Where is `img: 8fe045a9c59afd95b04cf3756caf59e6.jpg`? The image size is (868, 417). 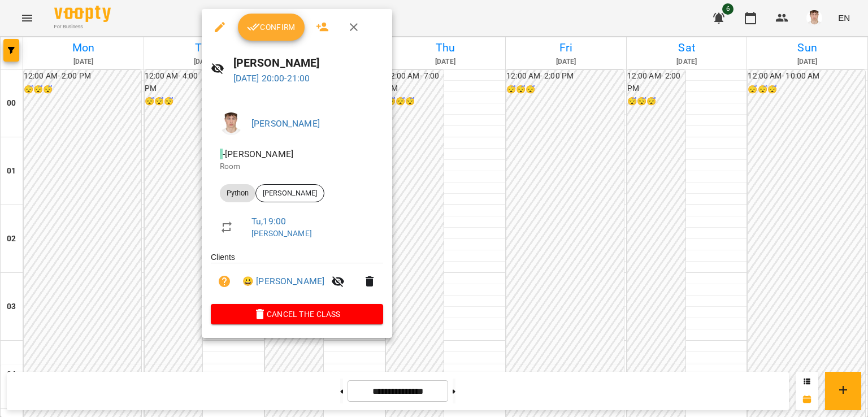
img: 8fe045a9c59afd95b04cf3756caf59e6.jpg is located at coordinates (231, 124).